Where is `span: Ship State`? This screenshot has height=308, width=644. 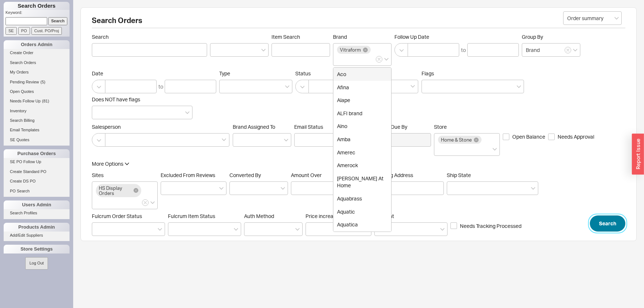 span: Ship State is located at coordinates (459, 175).